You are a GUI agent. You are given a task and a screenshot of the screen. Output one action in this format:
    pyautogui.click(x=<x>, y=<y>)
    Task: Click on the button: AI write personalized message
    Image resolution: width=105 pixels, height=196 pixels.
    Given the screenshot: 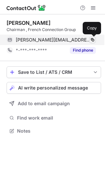 What is the action you would take?
    pyautogui.click(x=54, y=88)
    